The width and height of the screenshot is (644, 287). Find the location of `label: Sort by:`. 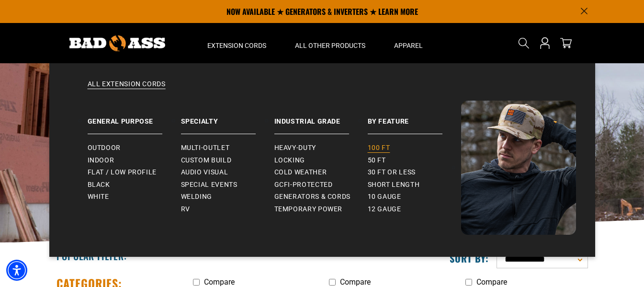

label: Sort by: is located at coordinates (469, 258).